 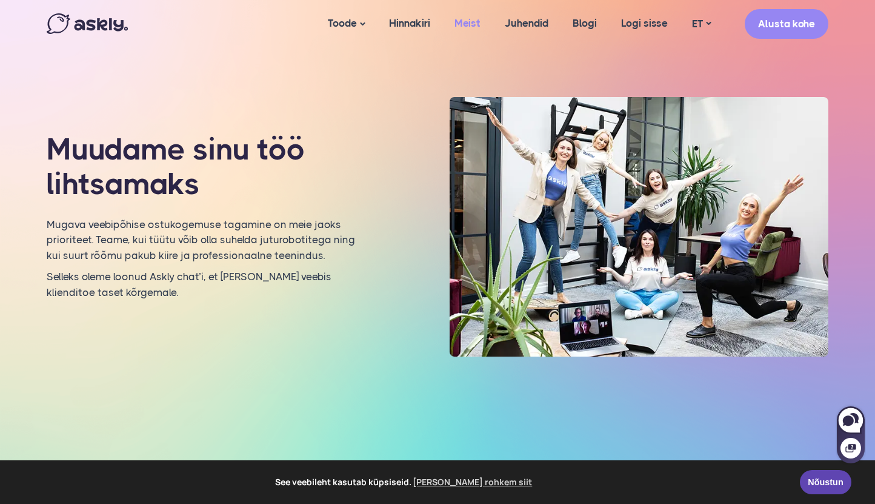 I want to click on p: Mugava veebipõhise ostukogemuse tagamine on meie jaoks prioriteet. Teame, kui tüütu võib olla suh..., so click(x=202, y=240).